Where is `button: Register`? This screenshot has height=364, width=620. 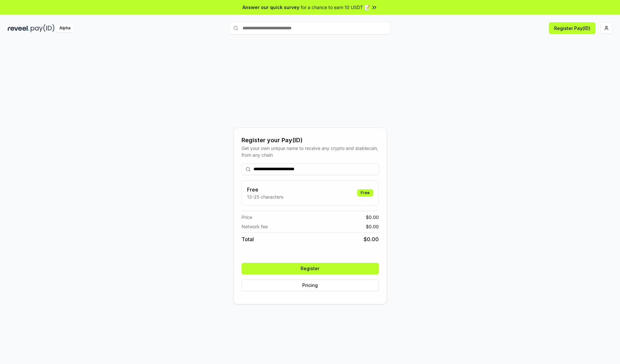
button: Register is located at coordinates (310, 269).